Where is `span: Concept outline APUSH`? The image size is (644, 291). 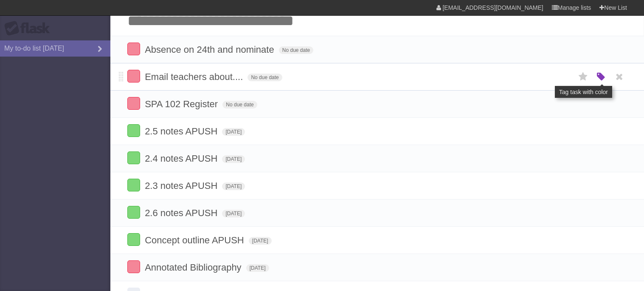
span: Concept outline APUSH is located at coordinates (195, 240).